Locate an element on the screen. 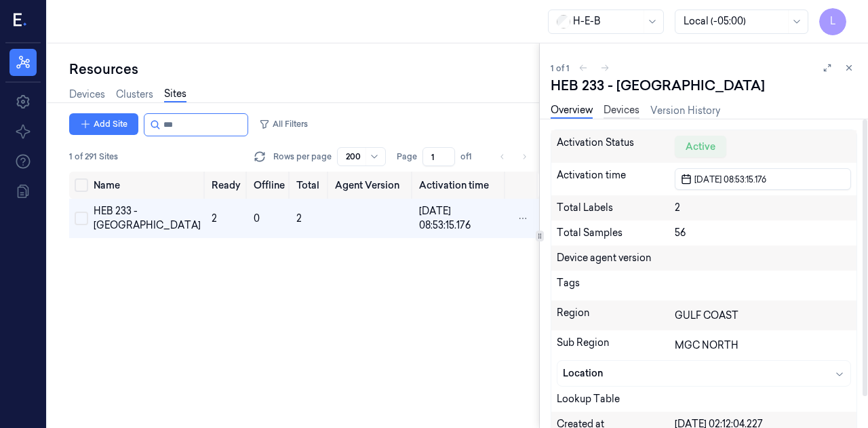 This screenshot has height=428, width=868. th: Ready is located at coordinates (227, 186).